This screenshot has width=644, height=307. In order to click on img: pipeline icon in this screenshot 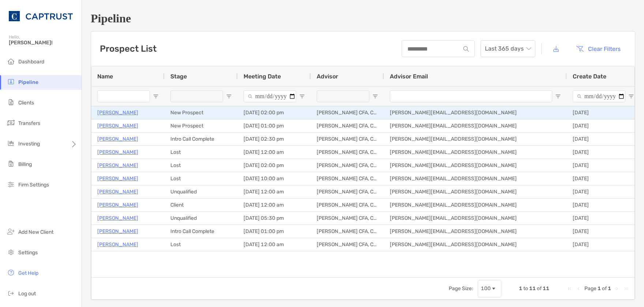, I will do `click(11, 82)`.